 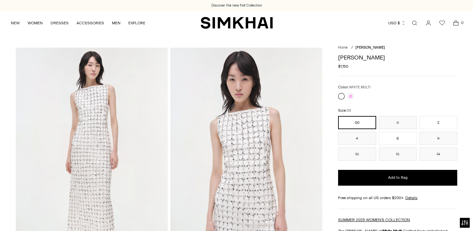 I want to click on div: Free shipping on all US orders $200+, so click(x=398, y=198).